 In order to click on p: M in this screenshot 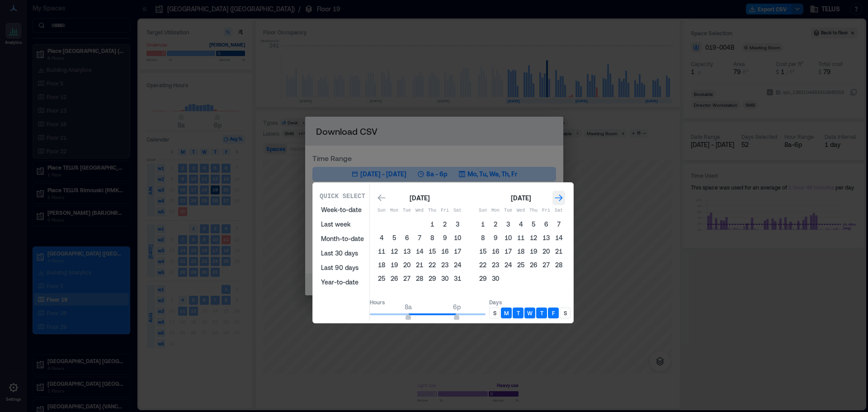, I will do `click(506, 313)`.